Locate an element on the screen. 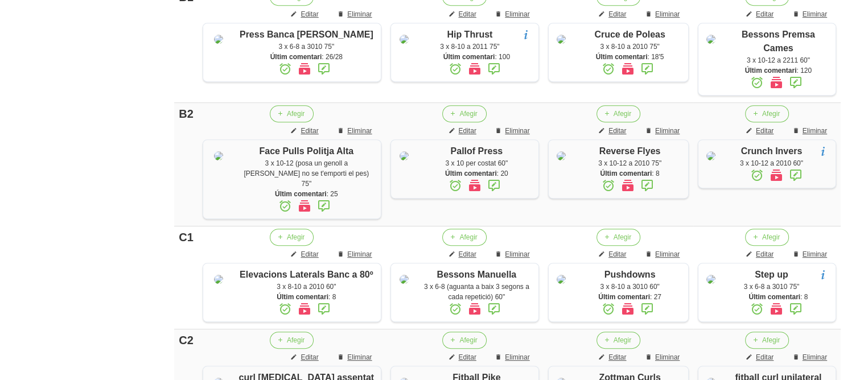 The height and width of the screenshot is (380, 868). span: Bessons Premsa Cames is located at coordinates (778, 41).